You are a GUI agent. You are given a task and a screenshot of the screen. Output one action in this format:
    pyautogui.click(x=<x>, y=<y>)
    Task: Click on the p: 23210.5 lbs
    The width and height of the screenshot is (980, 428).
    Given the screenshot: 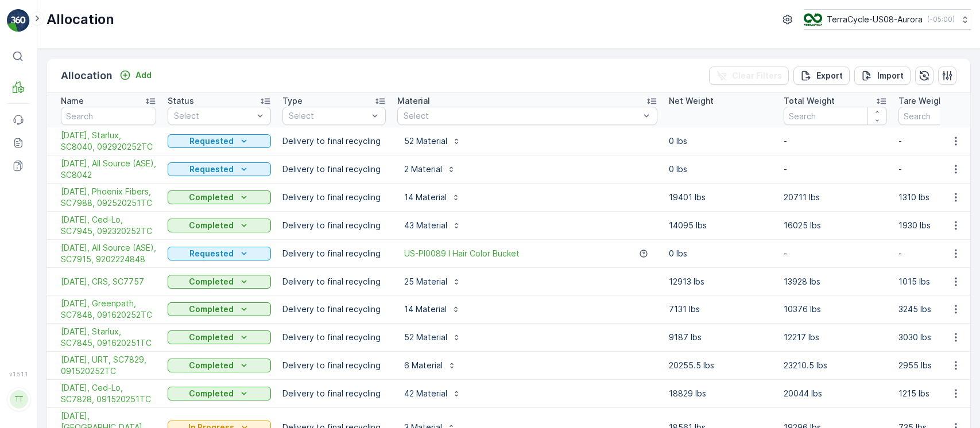 What is the action you would take?
    pyautogui.click(x=836, y=365)
    